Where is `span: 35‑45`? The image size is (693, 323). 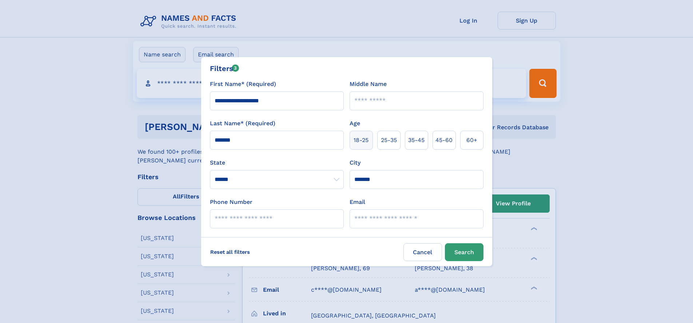 span: 35‑45 is located at coordinates (416, 140).